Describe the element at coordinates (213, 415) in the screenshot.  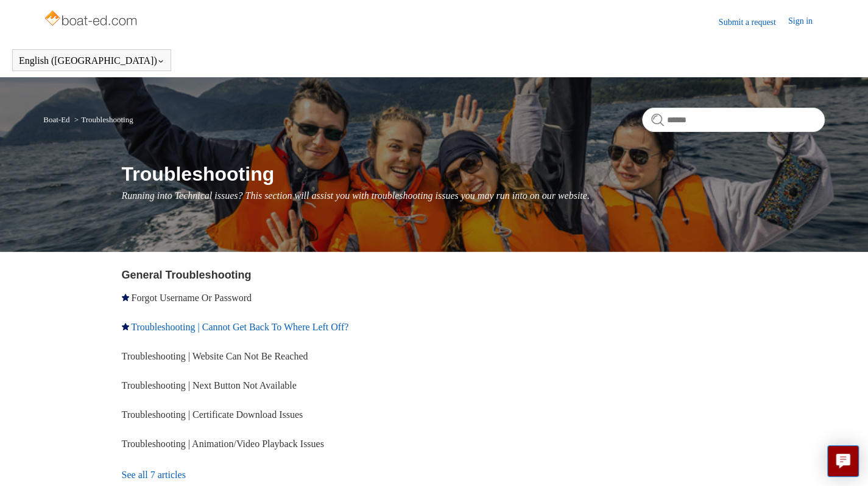
I see `a: Troubleshooting | Certificate Download Issues` at that location.